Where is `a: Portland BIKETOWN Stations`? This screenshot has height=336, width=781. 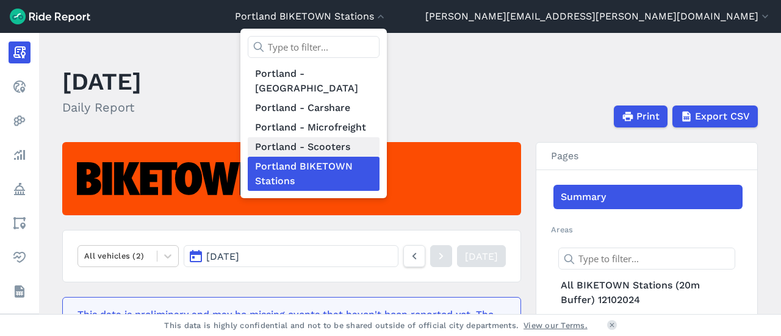
a: Portland BIKETOWN Stations is located at coordinates (314, 174).